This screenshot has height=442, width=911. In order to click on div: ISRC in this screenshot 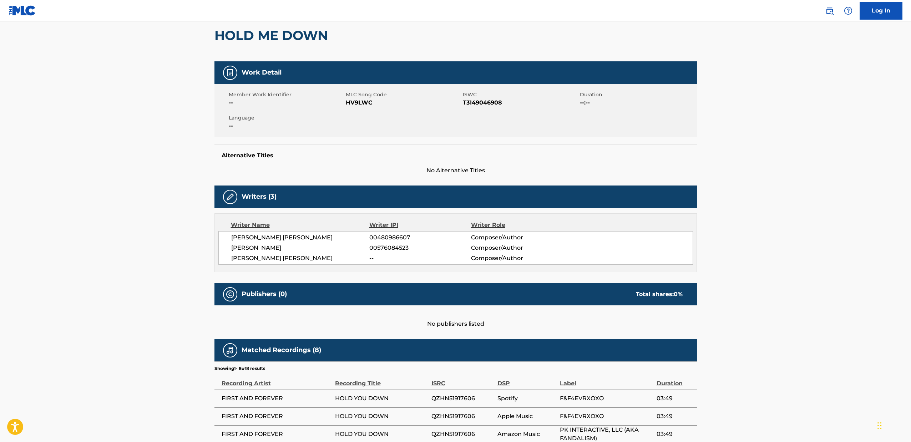, I will do `click(463, 380)`.